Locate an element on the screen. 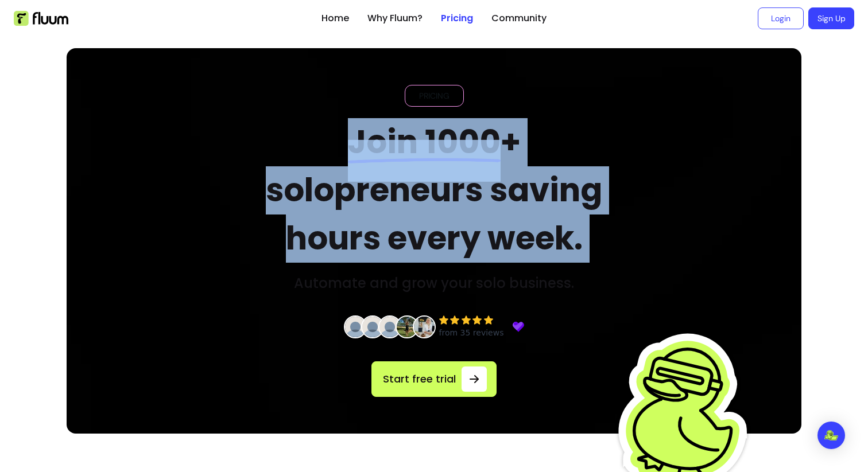 Image resolution: width=868 pixels, height=472 pixels. a: Why Fluum? is located at coordinates (395, 18).